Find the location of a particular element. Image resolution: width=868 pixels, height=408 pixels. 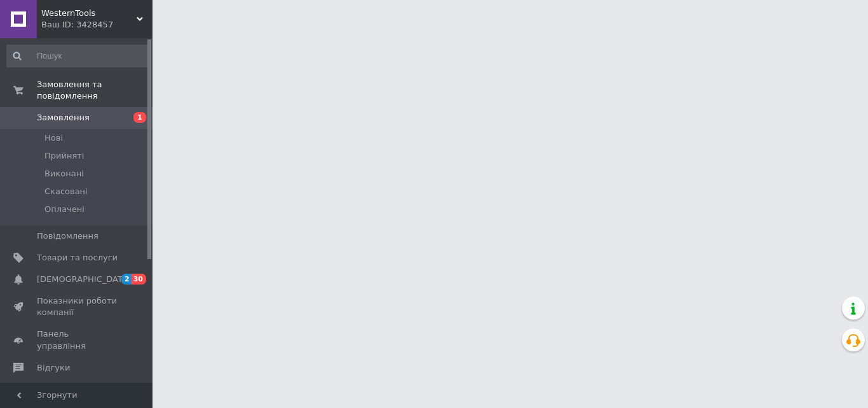

span: Замовлення та повідомлення is located at coordinates (95, 90).